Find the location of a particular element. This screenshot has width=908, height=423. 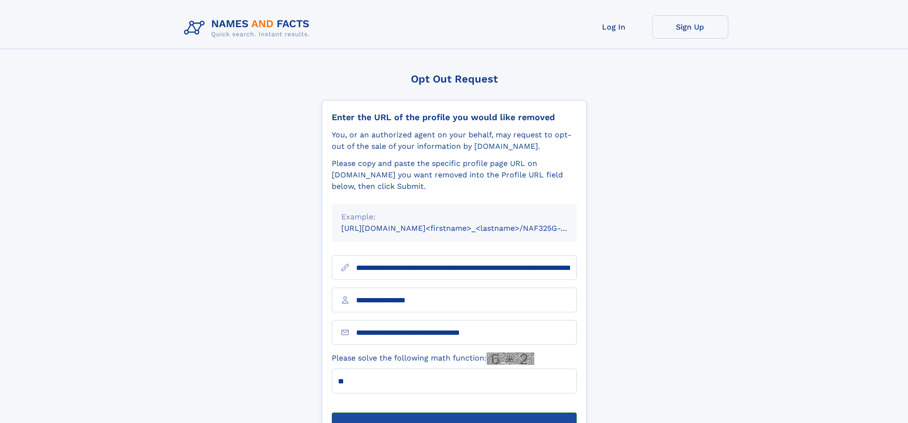

div: Opt Out Request is located at coordinates (454, 79).